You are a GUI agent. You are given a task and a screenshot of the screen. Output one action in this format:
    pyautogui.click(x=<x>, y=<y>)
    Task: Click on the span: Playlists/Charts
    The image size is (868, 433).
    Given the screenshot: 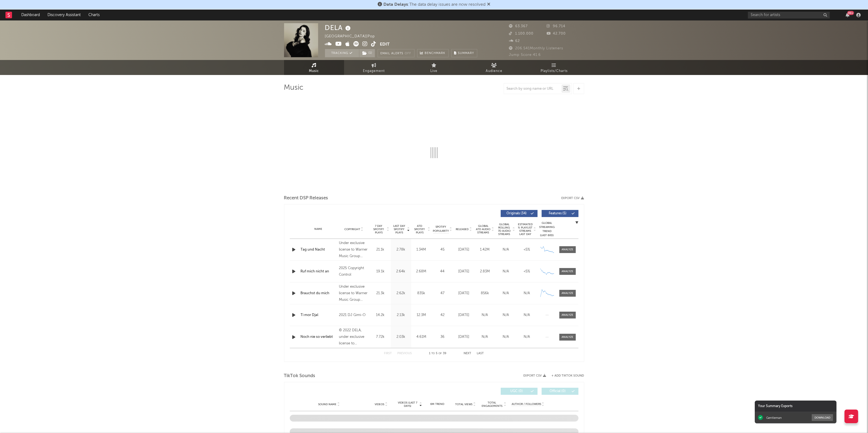 What is the action you would take?
    pyautogui.click(x=554, y=71)
    